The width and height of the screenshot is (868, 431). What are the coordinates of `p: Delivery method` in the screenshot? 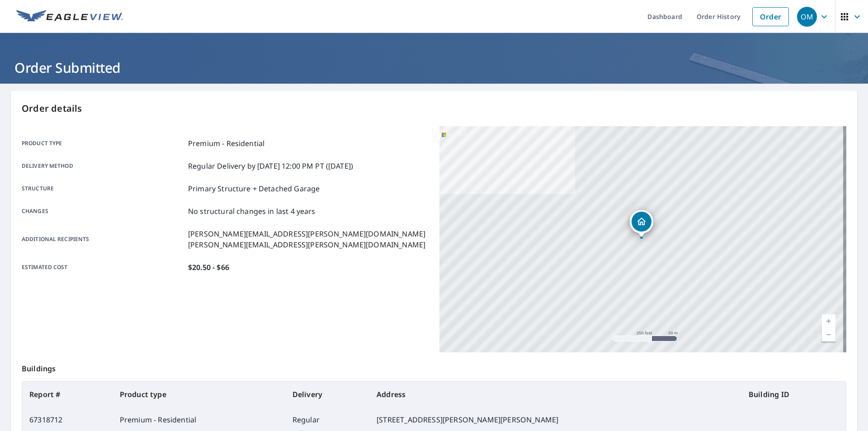 It's located at (103, 166).